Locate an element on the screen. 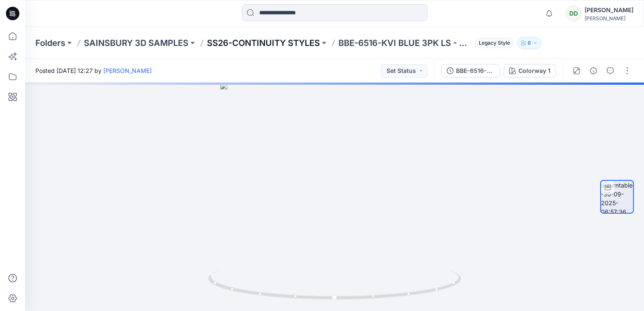 This screenshot has width=644, height=311. button: Colorway 1 is located at coordinates (530, 70).